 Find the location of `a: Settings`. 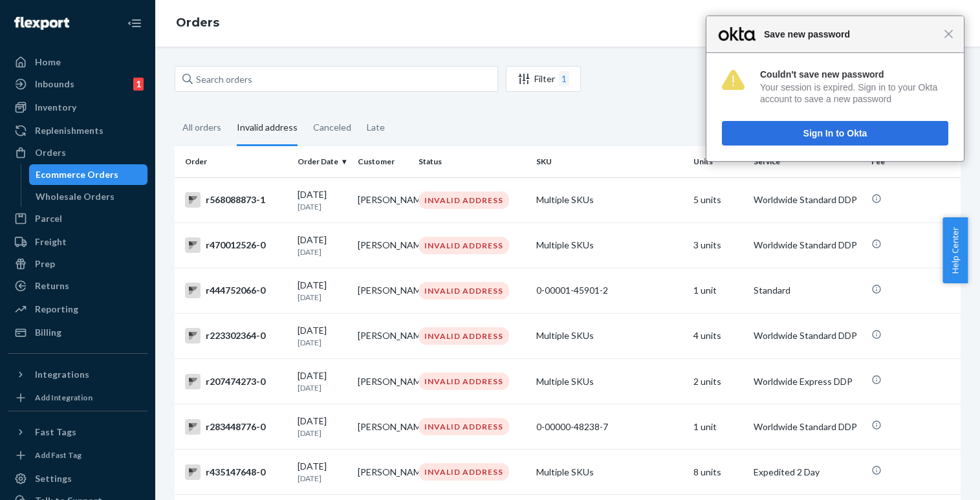

a: Settings is located at coordinates (78, 478).